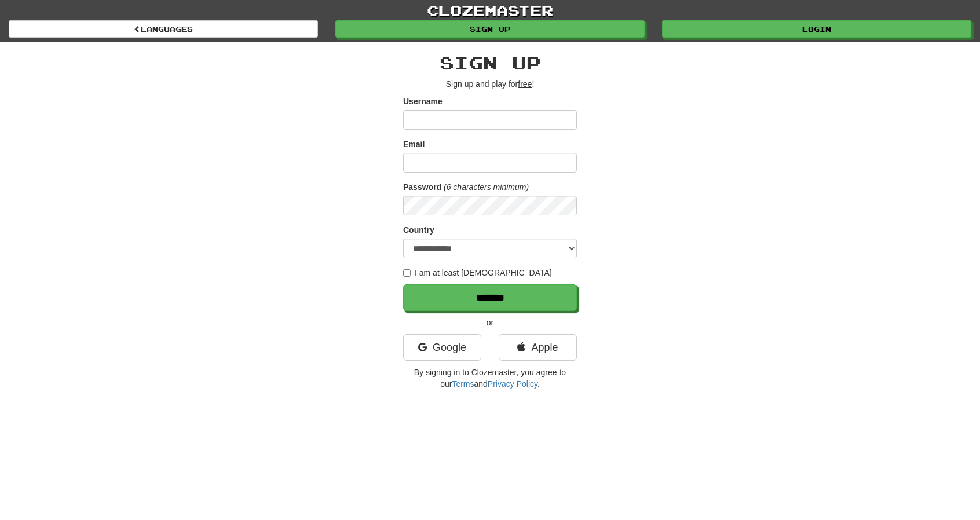 The image size is (980, 520). Describe the element at coordinates (490, 29) in the screenshot. I see `a: Sign up` at that location.